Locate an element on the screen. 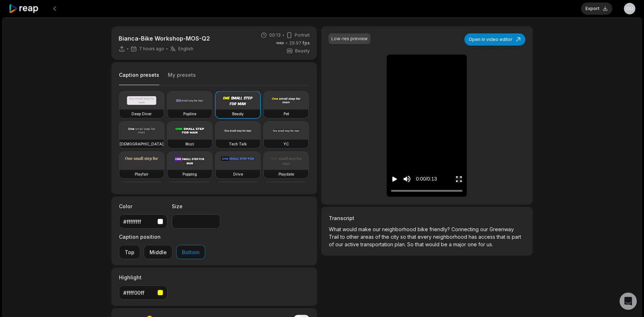 The width and height of the screenshot is (644, 317). span: fps is located at coordinates (306, 43).